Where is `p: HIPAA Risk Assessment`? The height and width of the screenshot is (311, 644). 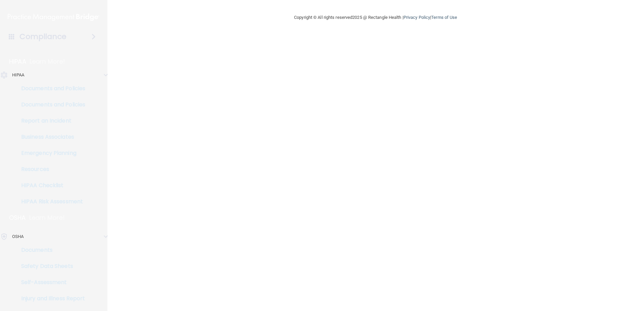 p: HIPAA Risk Assessment is located at coordinates (50, 202).